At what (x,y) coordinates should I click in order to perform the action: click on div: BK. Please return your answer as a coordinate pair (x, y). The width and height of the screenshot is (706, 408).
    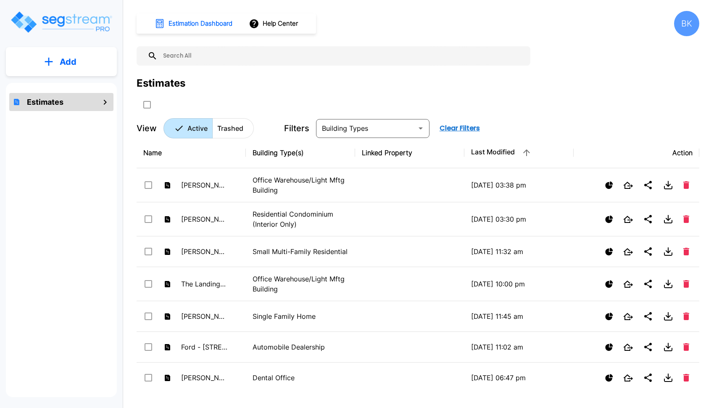
    Looking at the image, I should click on (687, 24).